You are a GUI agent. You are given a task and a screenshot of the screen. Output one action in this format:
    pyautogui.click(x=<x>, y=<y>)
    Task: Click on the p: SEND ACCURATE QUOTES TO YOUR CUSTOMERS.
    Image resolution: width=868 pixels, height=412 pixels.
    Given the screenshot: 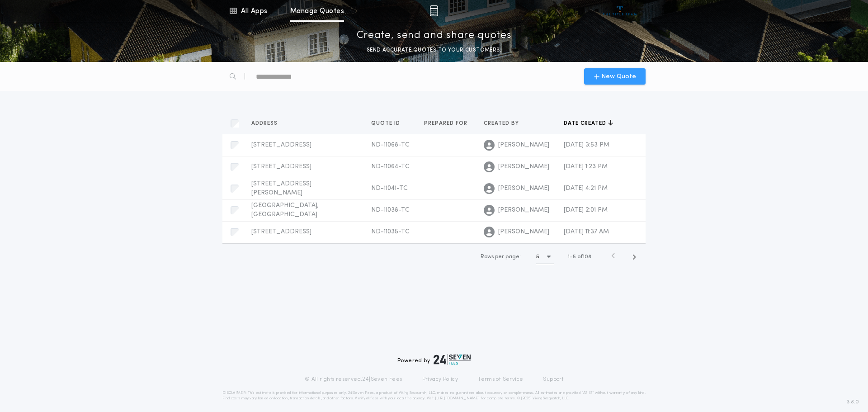 What is the action you would take?
    pyautogui.click(x=434, y=50)
    